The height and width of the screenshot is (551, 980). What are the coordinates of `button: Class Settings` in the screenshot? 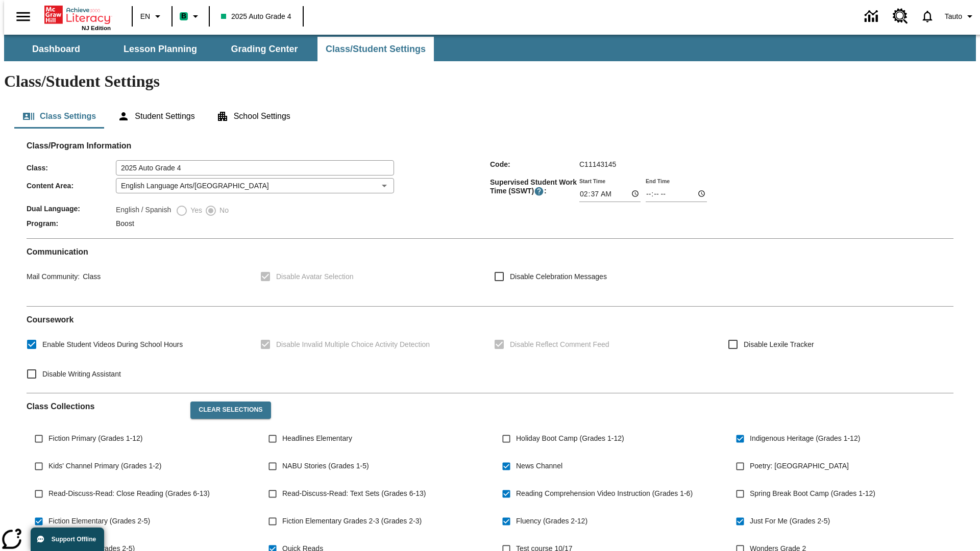 It's located at (59, 116).